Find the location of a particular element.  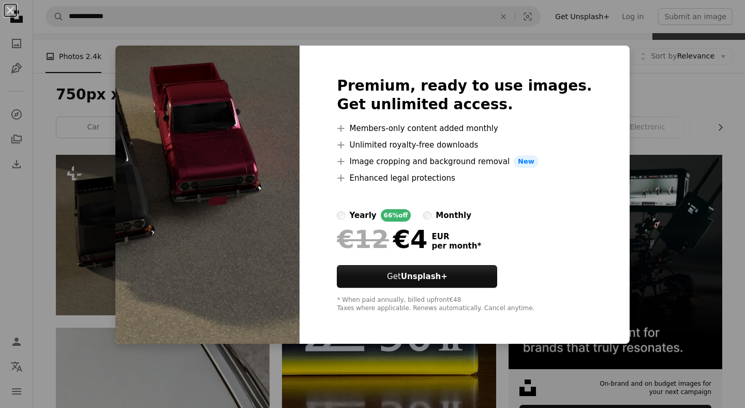

div: * When paid annually, billed upfront €48 Taxes where applicable. Renews automatically. Cancel any... is located at coordinates (464, 304).